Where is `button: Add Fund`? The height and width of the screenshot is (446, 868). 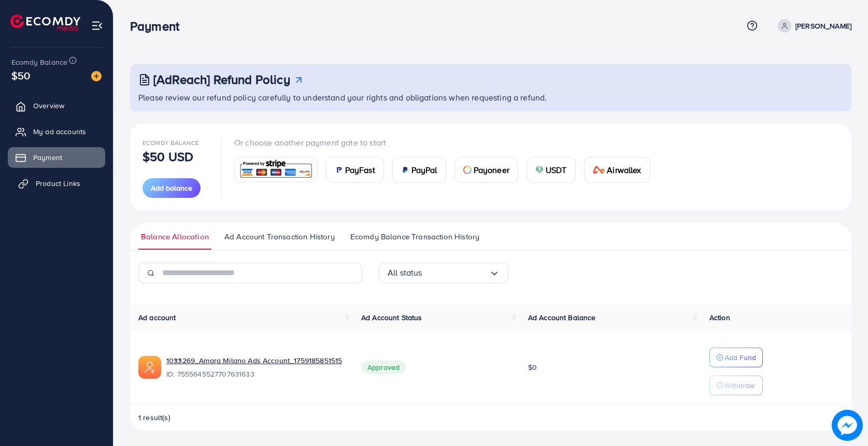
button: Add Fund is located at coordinates (736, 358).